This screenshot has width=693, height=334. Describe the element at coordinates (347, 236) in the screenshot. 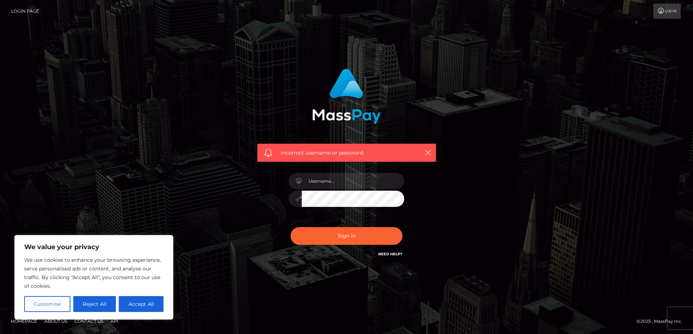

I see `button: Sign in` at that location.